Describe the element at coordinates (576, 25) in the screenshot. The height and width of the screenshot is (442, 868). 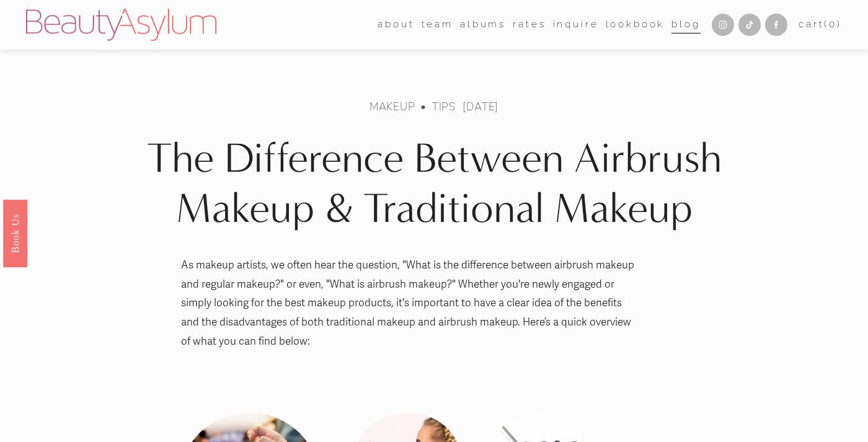
I see `a: Inquire` at that location.